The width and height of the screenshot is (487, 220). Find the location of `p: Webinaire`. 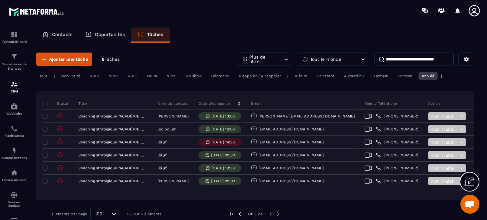

p: Webinaire is located at coordinates (14, 114).